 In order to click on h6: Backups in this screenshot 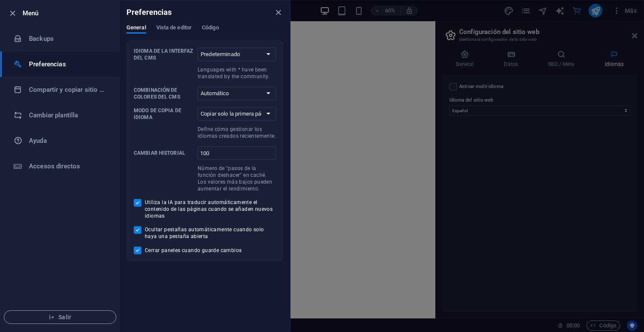, I will do `click(68, 39)`.